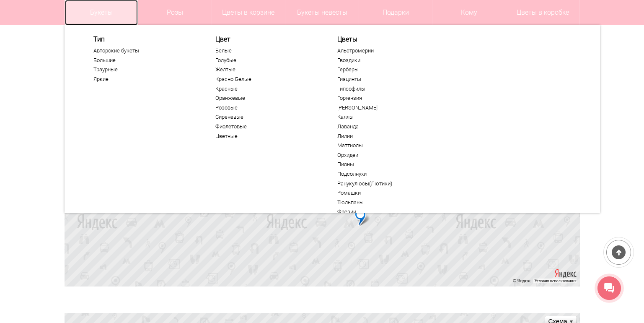 The width and height of the screenshot is (644, 323). I want to click on a: Гортензия, so click(389, 98).